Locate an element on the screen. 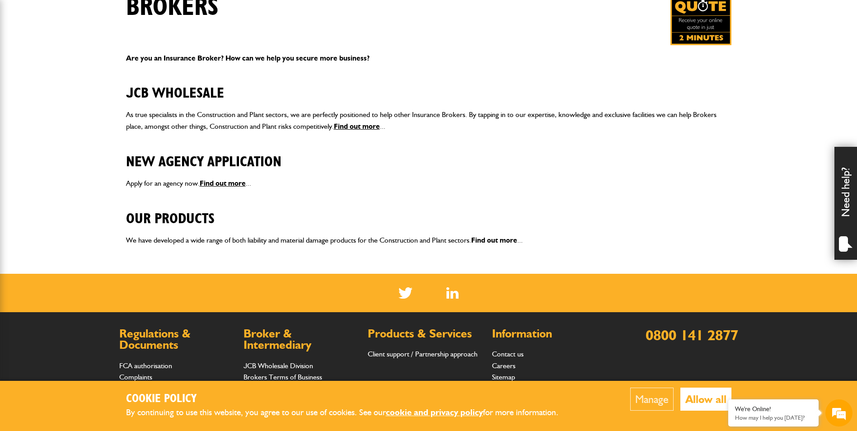 This screenshot has height=431, width=857. p: We have developed a wide range of both liability and material damage products for the Constructio... is located at coordinates (429, 240).